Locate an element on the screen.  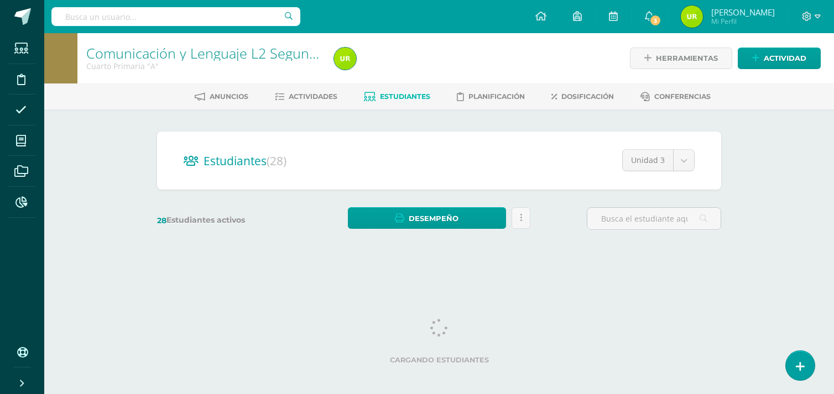
span: 3 is located at coordinates (655, 20).